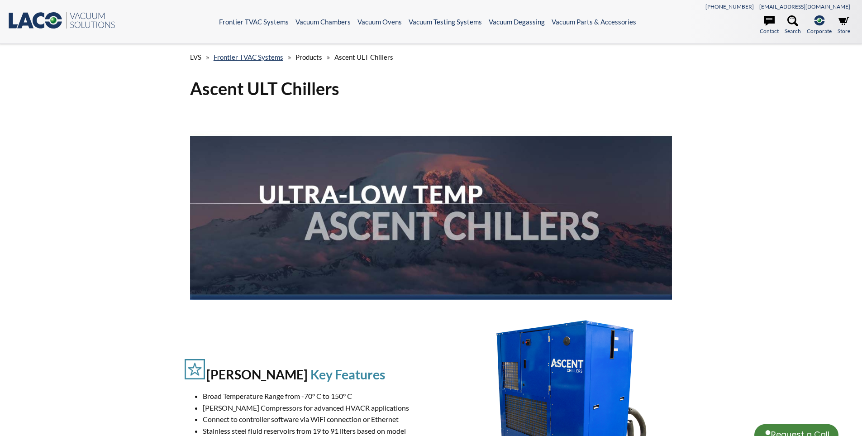 Image resolution: width=862 pixels, height=436 pixels. I want to click on a: Vacuum Chambers, so click(323, 22).